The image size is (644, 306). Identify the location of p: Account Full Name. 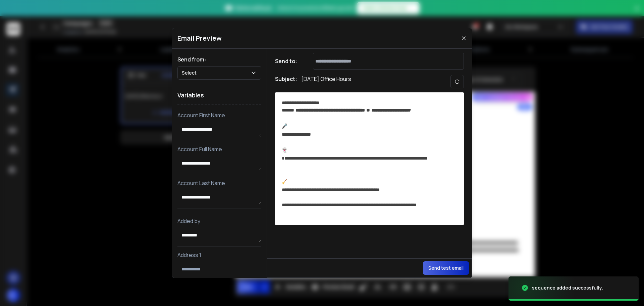
(219, 149).